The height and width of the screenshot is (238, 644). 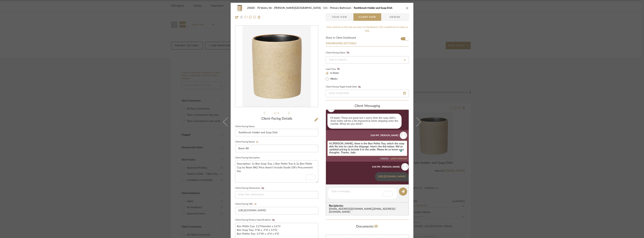 What do you see at coordinates (368, 17) in the screenshot?
I see `span: Client View` at bounding box center [368, 17].